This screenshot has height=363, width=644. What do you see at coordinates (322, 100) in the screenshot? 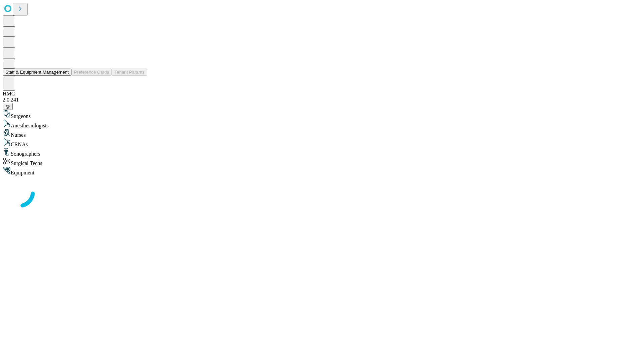
I see `div: 2.0.241` at bounding box center [322, 100].